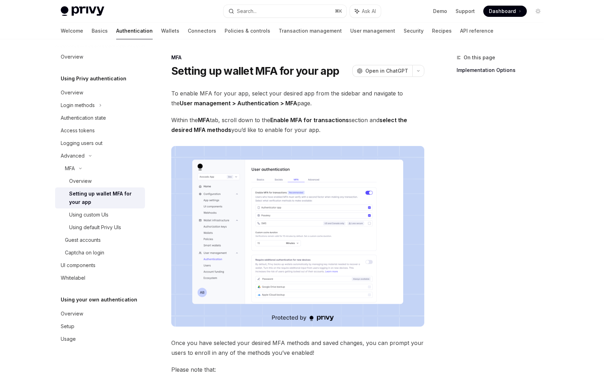 This screenshot has height=372, width=604. Describe the element at coordinates (538, 11) in the screenshot. I see `button: Toggle dark mode` at that location.